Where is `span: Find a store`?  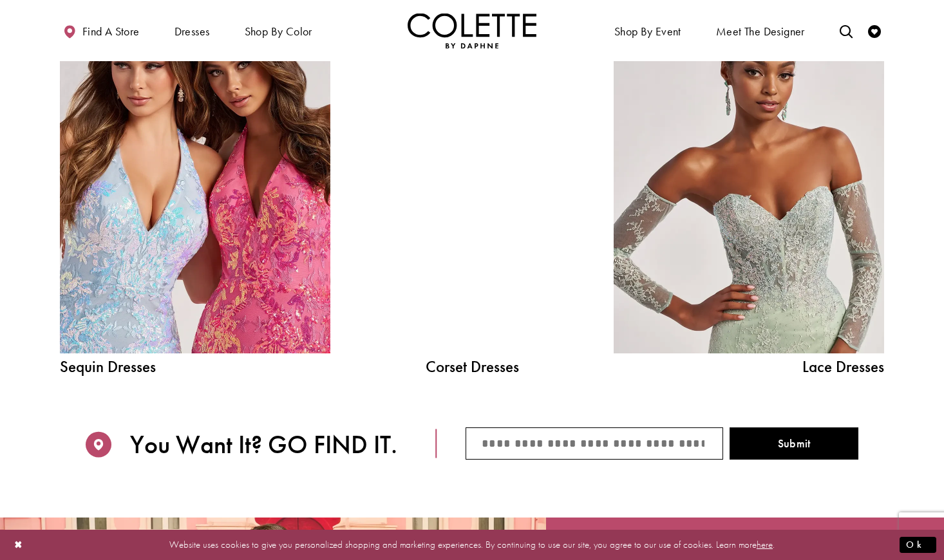
span: Find a store is located at coordinates (111, 31).